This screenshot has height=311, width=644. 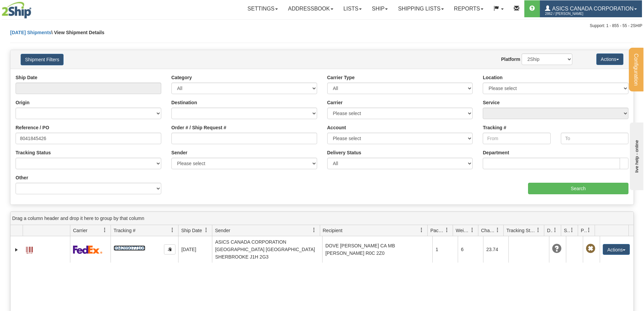 What do you see at coordinates (494, 128) in the screenshot?
I see `label: Tracking #` at bounding box center [494, 128].